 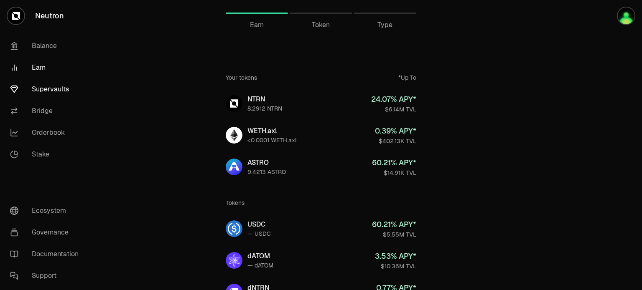 I want to click on div: $10.36M TVL, so click(x=395, y=266).